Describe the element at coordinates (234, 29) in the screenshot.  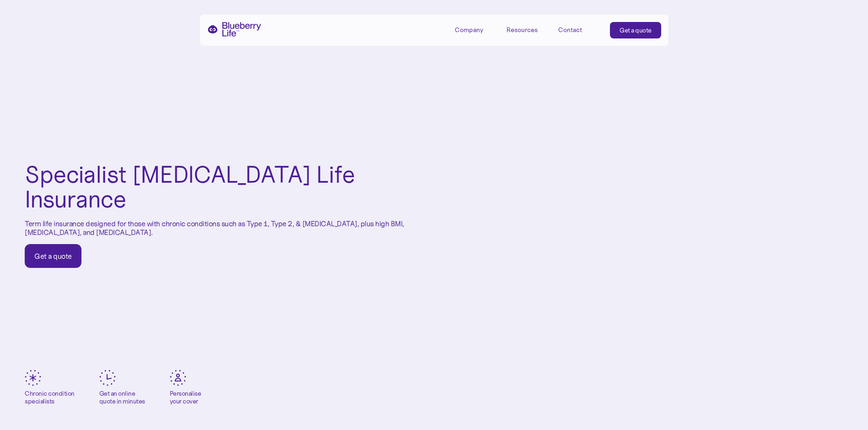
I see `a: home` at that location.